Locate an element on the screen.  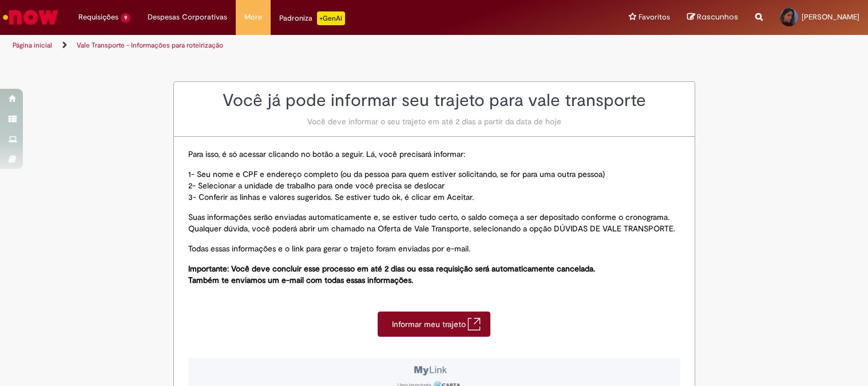
span: Favoritos is located at coordinates (654, 17).